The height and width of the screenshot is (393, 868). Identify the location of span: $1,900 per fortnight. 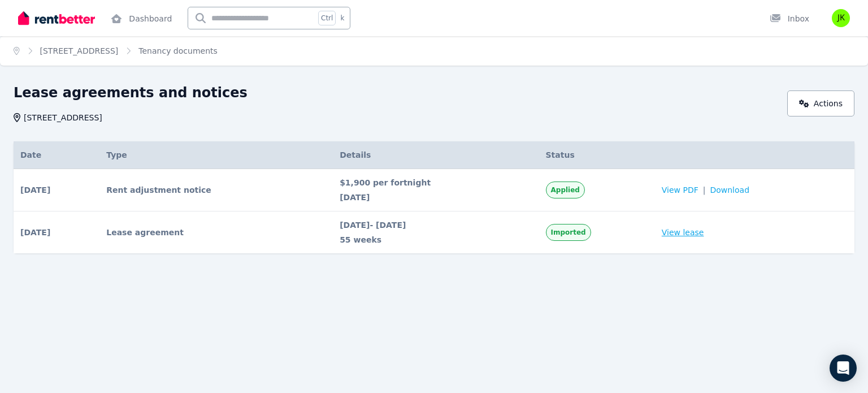
(435, 183).